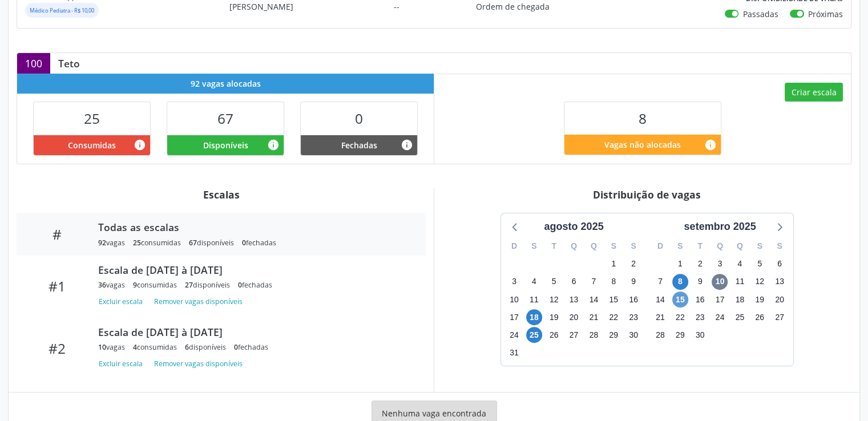 The image size is (868, 421). What do you see at coordinates (594, 282) in the screenshot?
I see `span: quinta-feira, 7 de agosto de 2025` at bounding box center [594, 282].